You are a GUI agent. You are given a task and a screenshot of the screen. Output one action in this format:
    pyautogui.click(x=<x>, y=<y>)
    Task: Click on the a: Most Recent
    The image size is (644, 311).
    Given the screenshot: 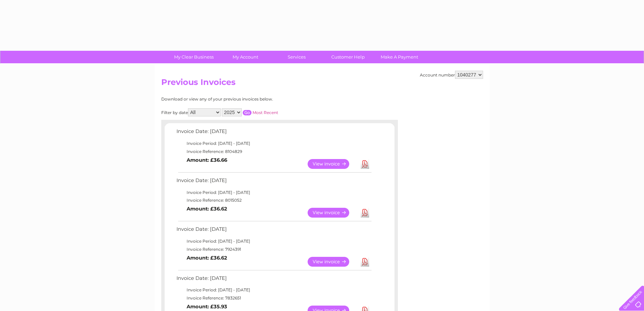 What is the action you would take?
    pyautogui.click(x=265, y=112)
    